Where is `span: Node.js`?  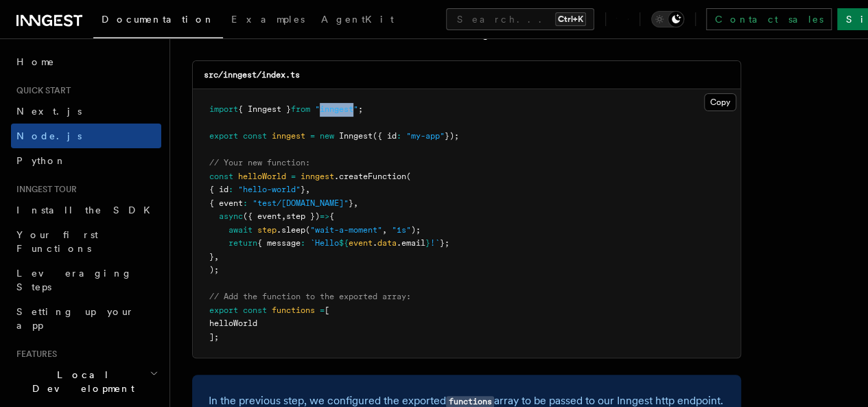 span: Node.js is located at coordinates (49, 136).